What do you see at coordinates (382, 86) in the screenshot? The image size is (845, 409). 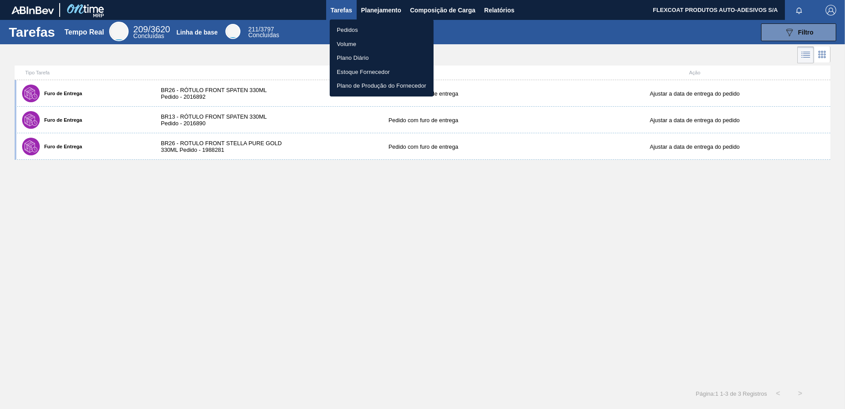 I see `a: Plano de Produção do Fornecedor` at bounding box center [382, 86].